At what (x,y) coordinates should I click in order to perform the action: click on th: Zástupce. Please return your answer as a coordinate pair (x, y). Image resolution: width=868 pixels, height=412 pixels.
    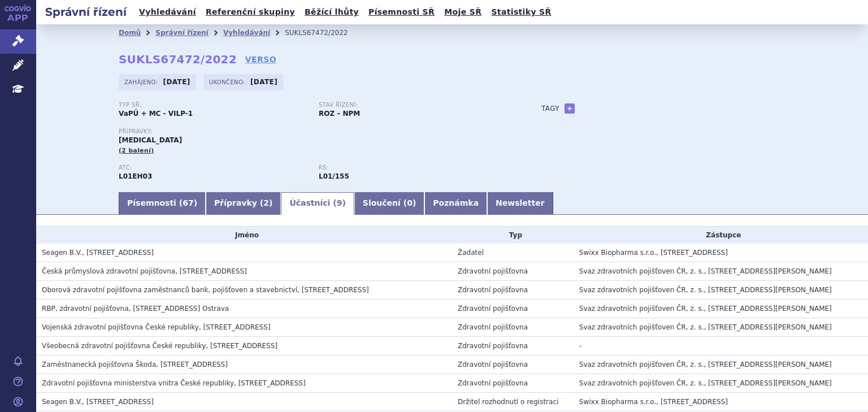
    Looking at the image, I should click on (720, 235).